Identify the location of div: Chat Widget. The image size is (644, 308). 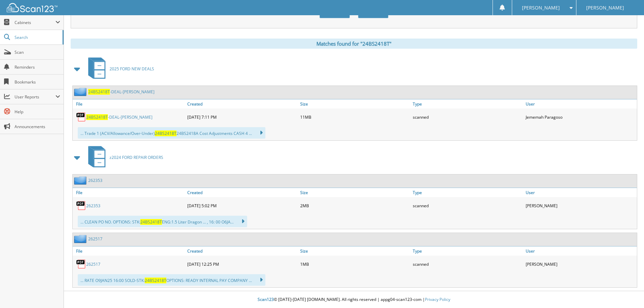
(627, 292).